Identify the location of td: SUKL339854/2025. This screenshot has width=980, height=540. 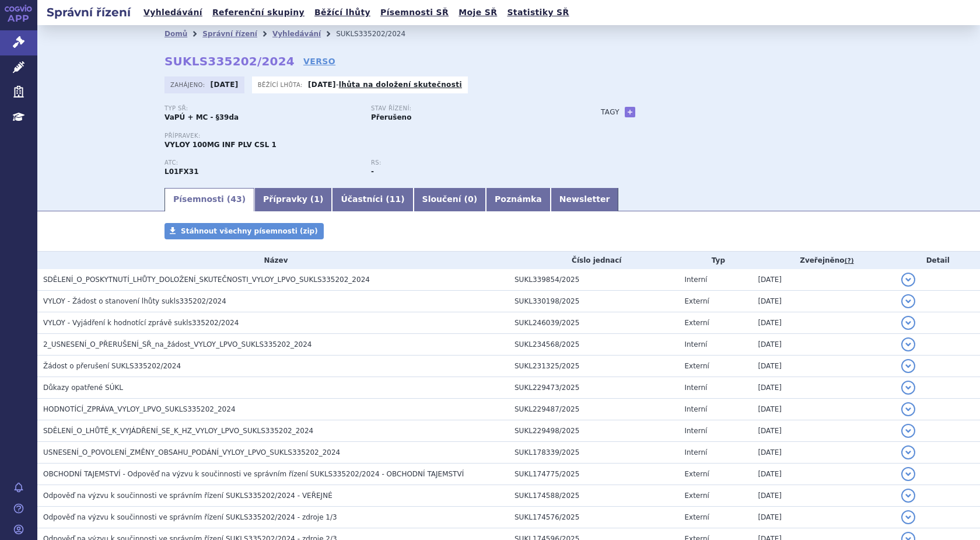
(593, 280).